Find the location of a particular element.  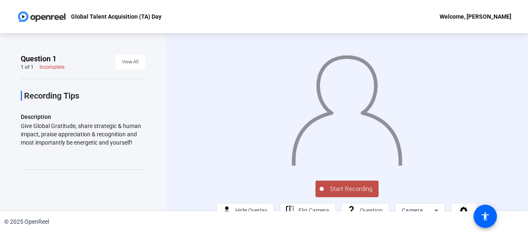

span: Camera is located at coordinates (413, 211).